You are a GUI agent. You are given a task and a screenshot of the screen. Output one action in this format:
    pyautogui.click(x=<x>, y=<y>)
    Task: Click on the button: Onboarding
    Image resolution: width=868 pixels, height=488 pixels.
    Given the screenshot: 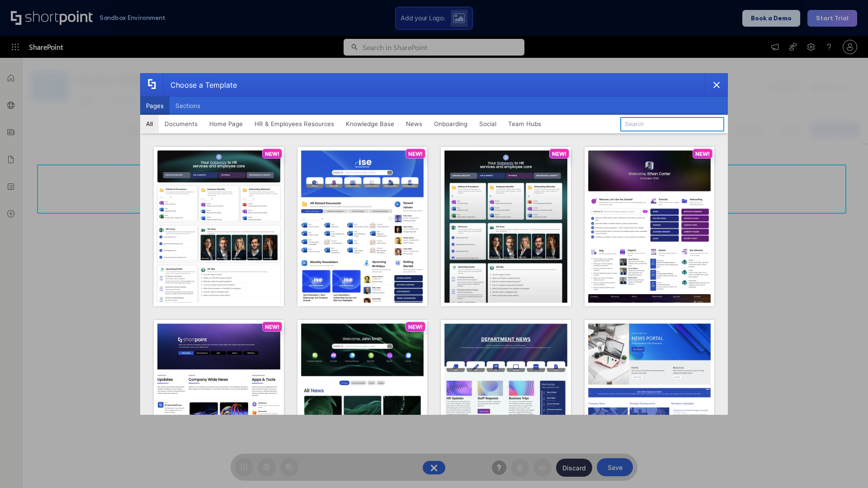 What is the action you would take?
    pyautogui.click(x=451, y=124)
    